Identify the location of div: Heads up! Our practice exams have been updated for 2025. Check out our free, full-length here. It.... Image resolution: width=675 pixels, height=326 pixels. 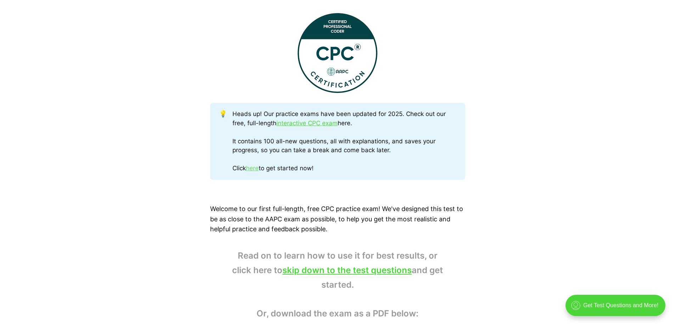
(344, 141).